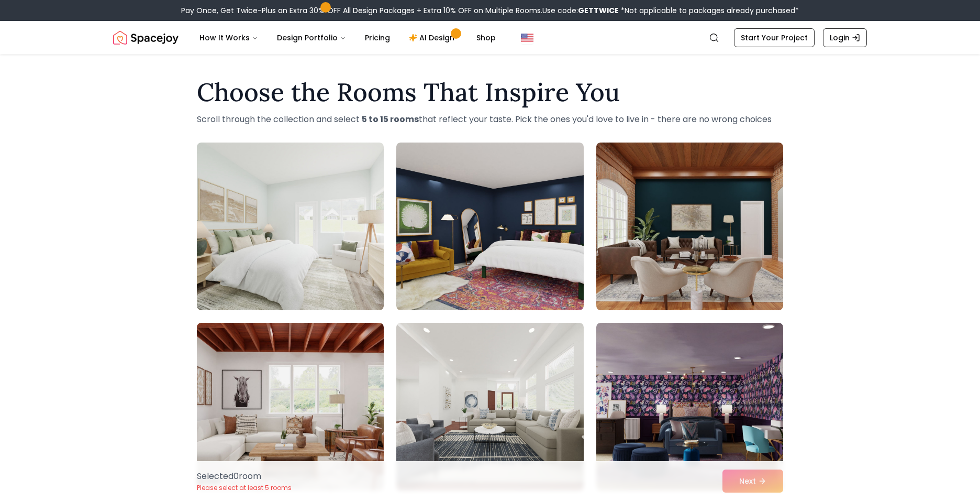 This screenshot has width=980, height=501. Describe the element at coordinates (244, 488) in the screenshot. I see `p: Please select at least 5 rooms` at that location.